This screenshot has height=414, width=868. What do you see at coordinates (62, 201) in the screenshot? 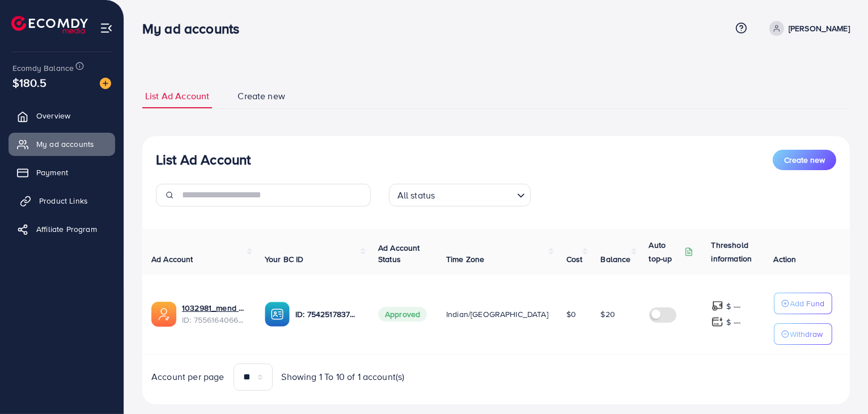
I see `a: Product Links` at bounding box center [62, 201].